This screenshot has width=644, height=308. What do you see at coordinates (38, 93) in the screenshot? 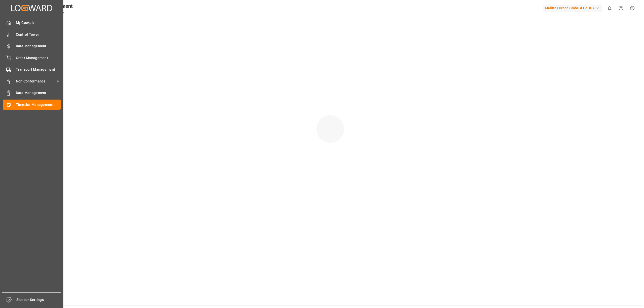
I see `span: Data Management` at bounding box center [38, 93].